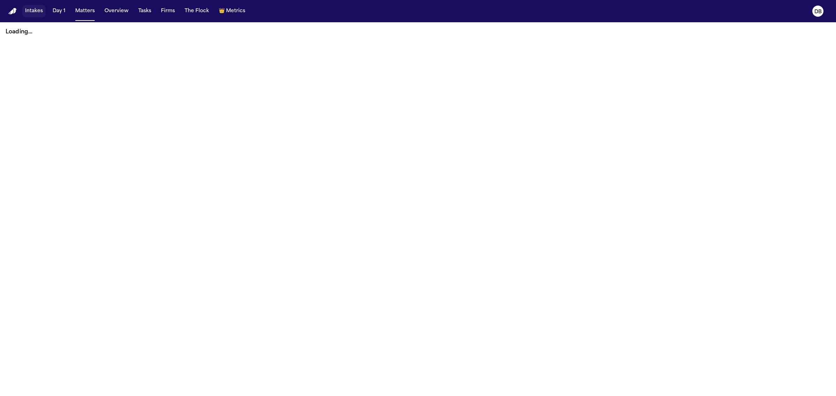 The image size is (836, 396). Describe the element at coordinates (34, 11) in the screenshot. I see `a: Intakes` at that location.